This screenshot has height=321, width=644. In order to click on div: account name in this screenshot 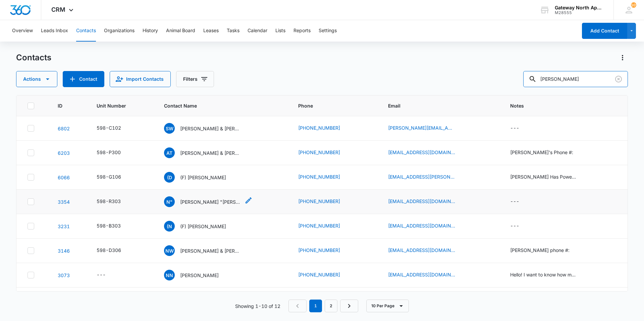, I will do `click(579, 8)`.